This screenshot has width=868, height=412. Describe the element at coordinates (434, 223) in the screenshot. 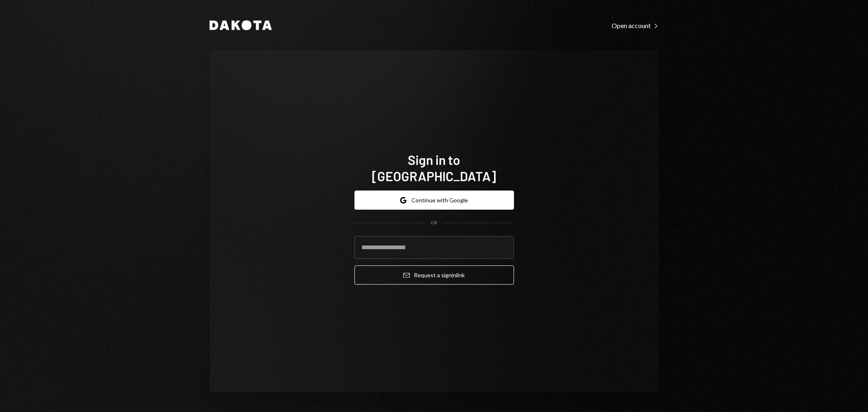

I see `div: OR` at that location.